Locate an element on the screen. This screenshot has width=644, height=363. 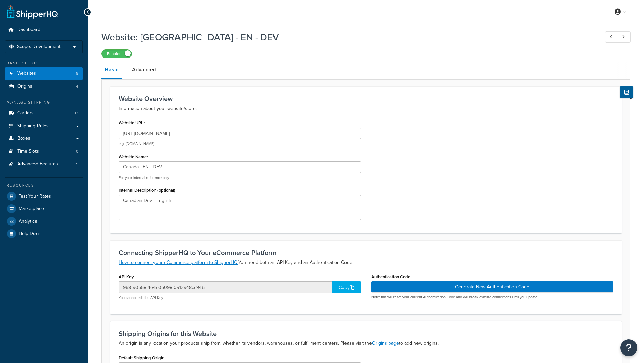
span: 0 is located at coordinates (77, 151).